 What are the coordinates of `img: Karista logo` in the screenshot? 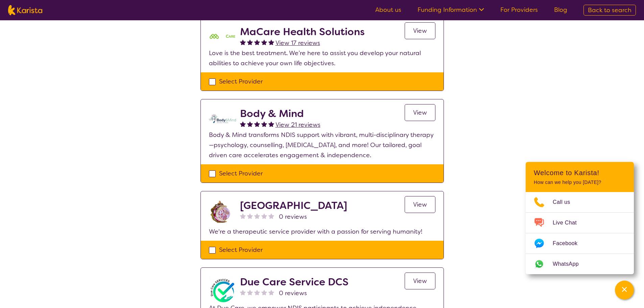 It's located at (25, 10).